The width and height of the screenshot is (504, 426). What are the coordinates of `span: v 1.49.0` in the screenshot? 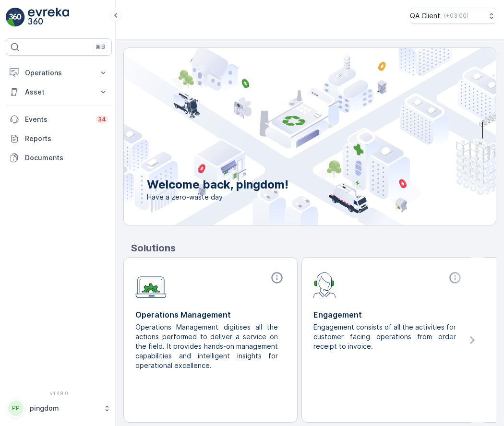 It's located at (59, 394).